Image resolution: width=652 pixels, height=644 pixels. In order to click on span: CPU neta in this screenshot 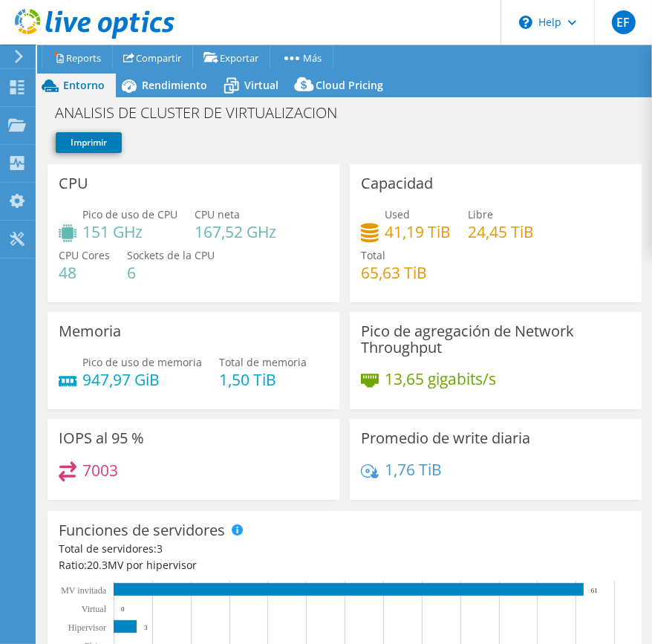, I will do `click(217, 214)`.